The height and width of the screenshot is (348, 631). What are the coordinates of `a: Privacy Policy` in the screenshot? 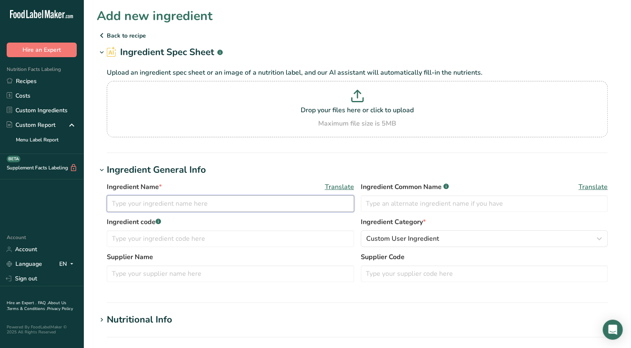 It's located at (60, 309).